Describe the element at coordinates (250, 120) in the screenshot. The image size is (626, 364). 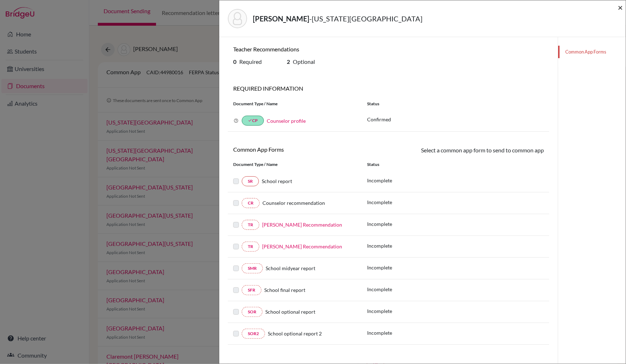
I see `i: done` at that location.